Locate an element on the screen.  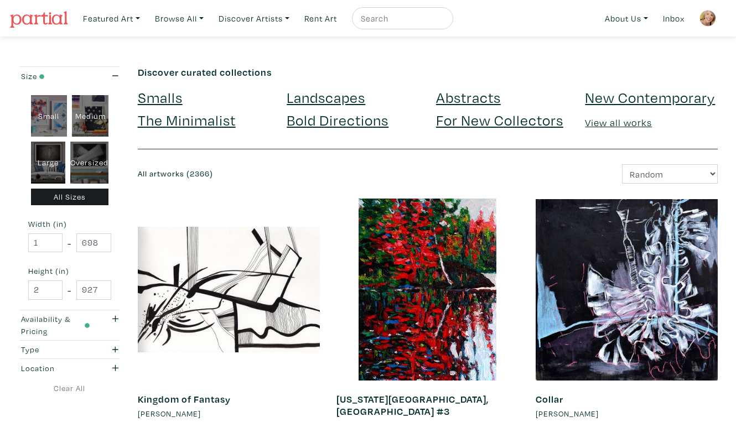
a: Clear All is located at coordinates (70, 388).